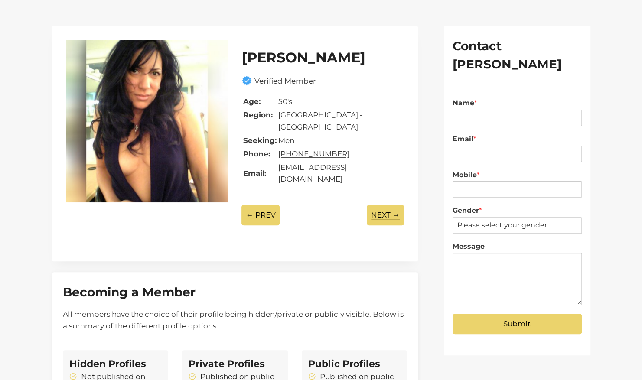 This screenshot has height=380, width=642. Describe the element at coordinates (247, 81) in the screenshot. I see `img: verified-badge.png` at that location.